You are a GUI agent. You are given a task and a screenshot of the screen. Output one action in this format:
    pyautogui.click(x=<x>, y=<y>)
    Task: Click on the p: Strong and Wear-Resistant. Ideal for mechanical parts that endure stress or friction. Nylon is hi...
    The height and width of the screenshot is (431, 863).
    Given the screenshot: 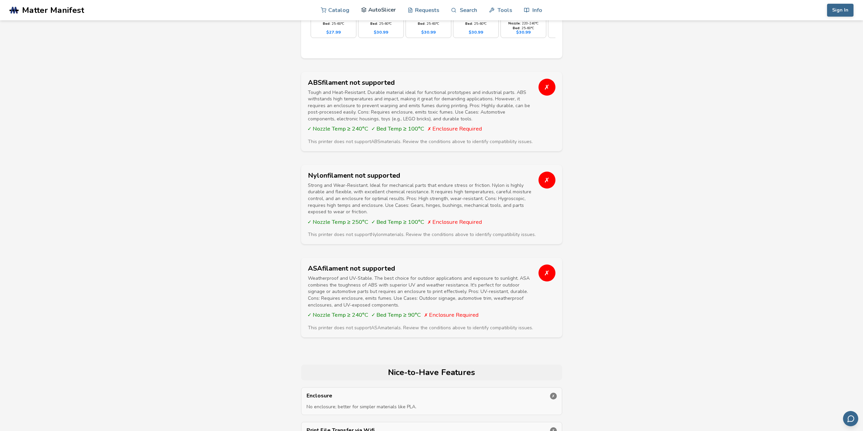 What is the action you would take?
    pyautogui.click(x=420, y=199)
    